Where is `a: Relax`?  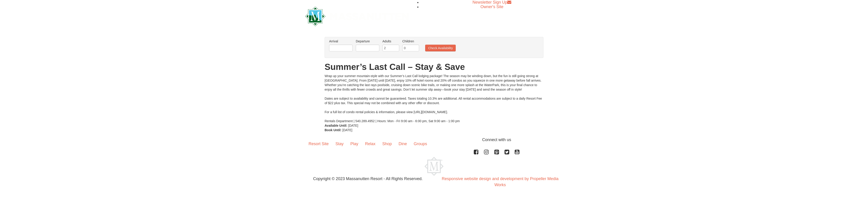
a: Relax is located at coordinates (370, 144).